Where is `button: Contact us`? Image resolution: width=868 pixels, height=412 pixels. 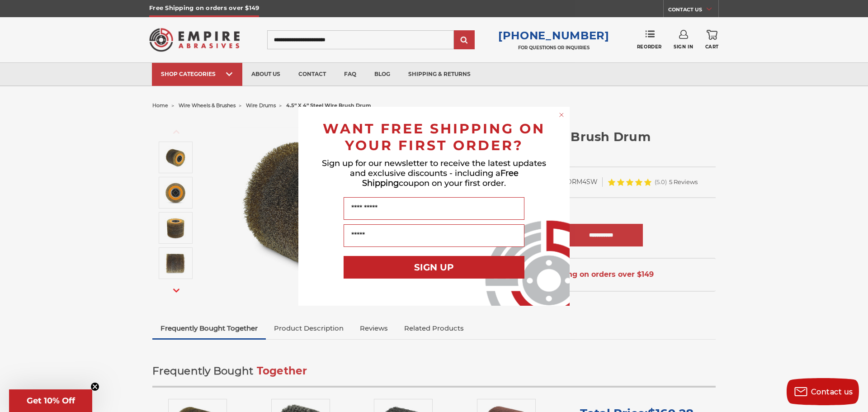
button: Contact us is located at coordinates (823, 392).